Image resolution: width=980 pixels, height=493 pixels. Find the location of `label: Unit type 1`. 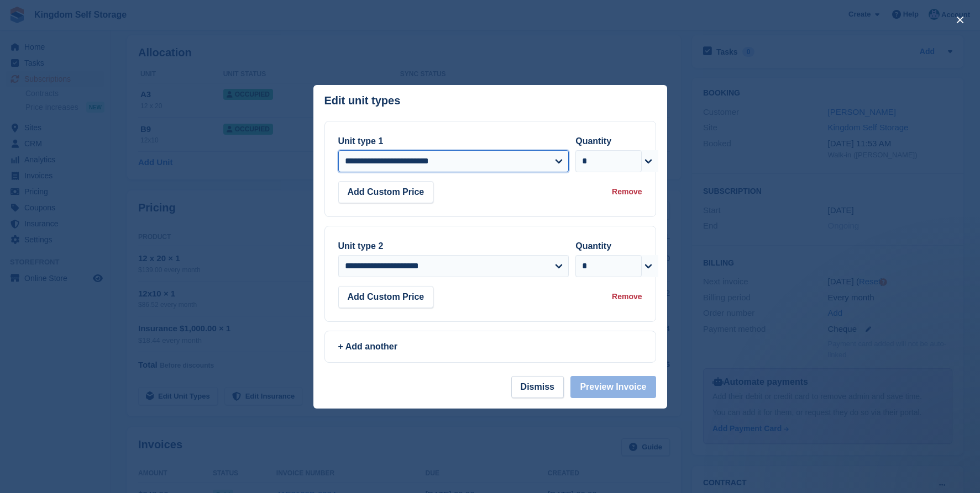

label: Unit type 1 is located at coordinates (361, 141).